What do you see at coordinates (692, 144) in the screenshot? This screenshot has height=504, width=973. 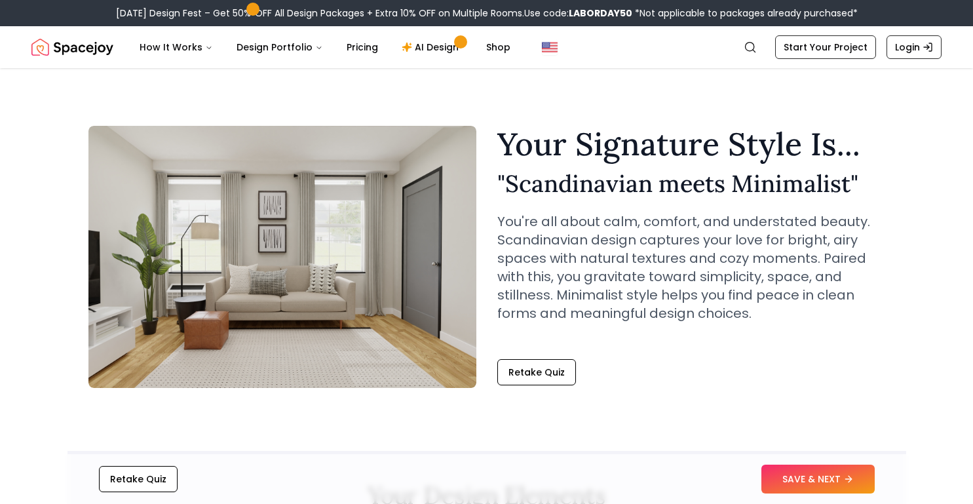 I see `h1: Your Signature Style Is...` at bounding box center [692, 144].